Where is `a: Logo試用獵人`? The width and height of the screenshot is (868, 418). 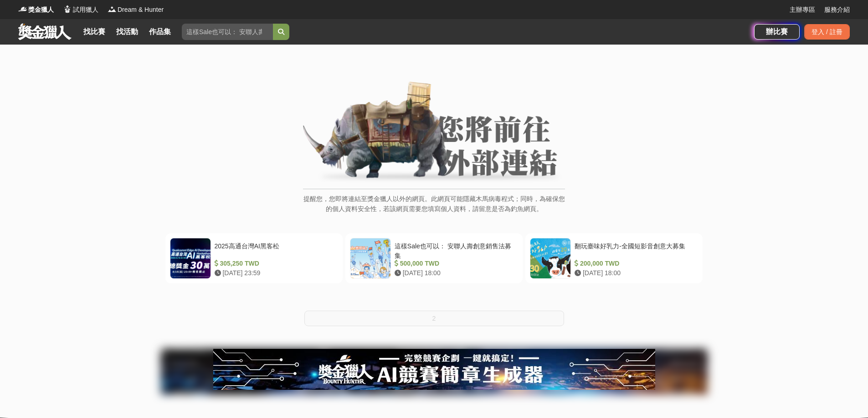
a: Logo試用獵人 is located at coordinates (80, 10).